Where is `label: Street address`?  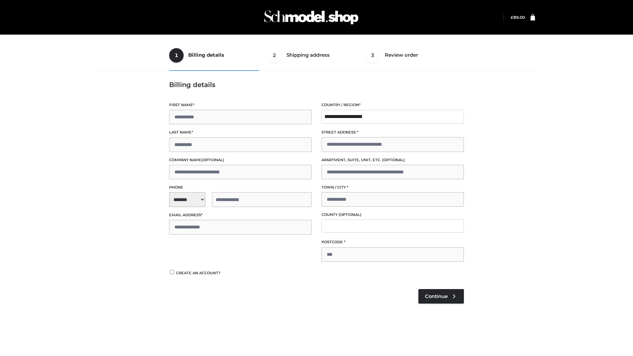
label: Street address is located at coordinates (393, 132).